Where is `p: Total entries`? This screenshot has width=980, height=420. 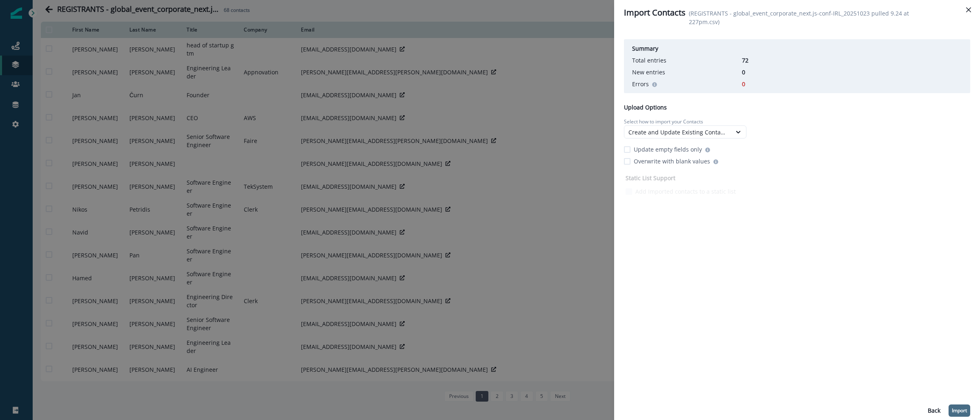
p: Total entries is located at coordinates (649, 60).